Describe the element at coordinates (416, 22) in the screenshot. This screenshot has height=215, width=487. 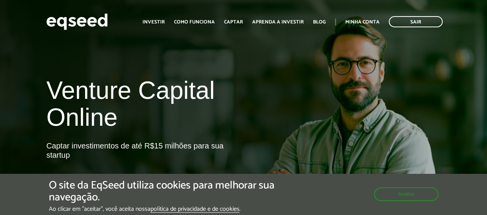
I see `a: Sair` at that location.